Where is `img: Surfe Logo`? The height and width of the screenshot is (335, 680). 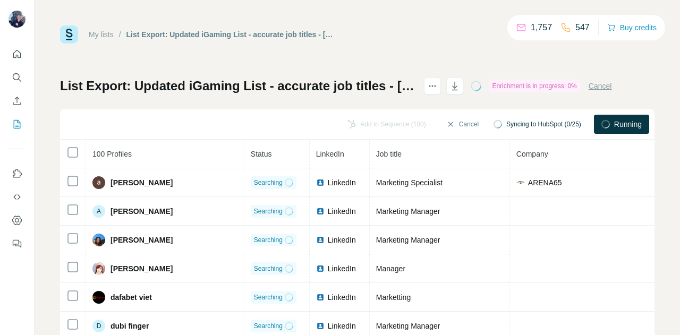
img: Surfe Logo is located at coordinates (69, 35).